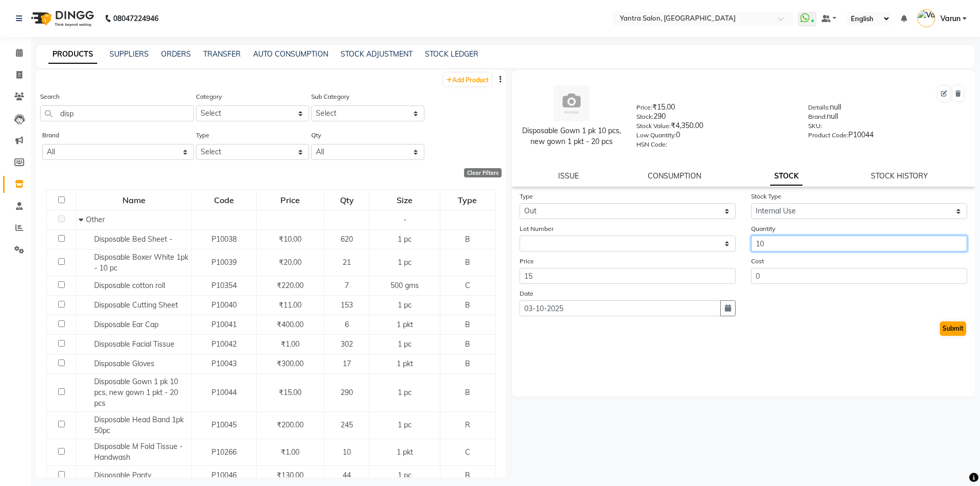  What do you see at coordinates (926, 18) in the screenshot?
I see `img: Varun` at bounding box center [926, 18].